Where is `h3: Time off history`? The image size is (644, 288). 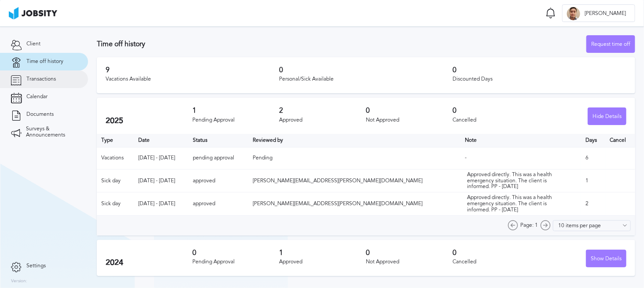
h3: Time off history is located at coordinates (342, 44).